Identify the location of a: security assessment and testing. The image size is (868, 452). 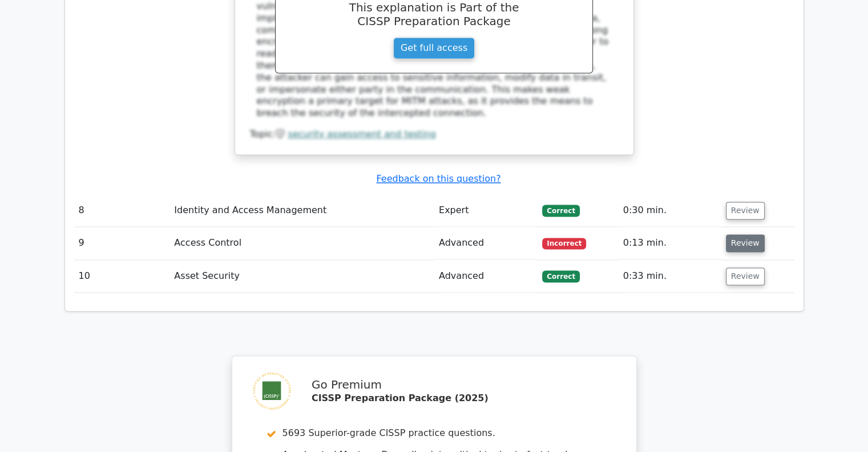
(362, 133).